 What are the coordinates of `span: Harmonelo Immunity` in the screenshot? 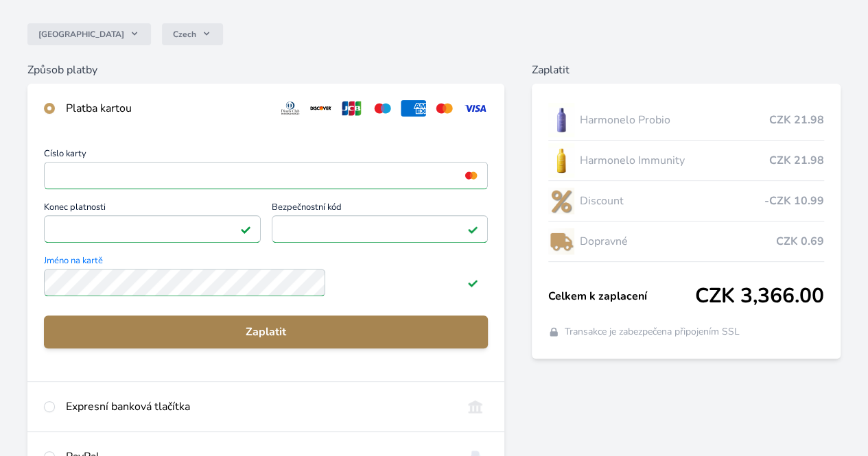 It's located at (674, 160).